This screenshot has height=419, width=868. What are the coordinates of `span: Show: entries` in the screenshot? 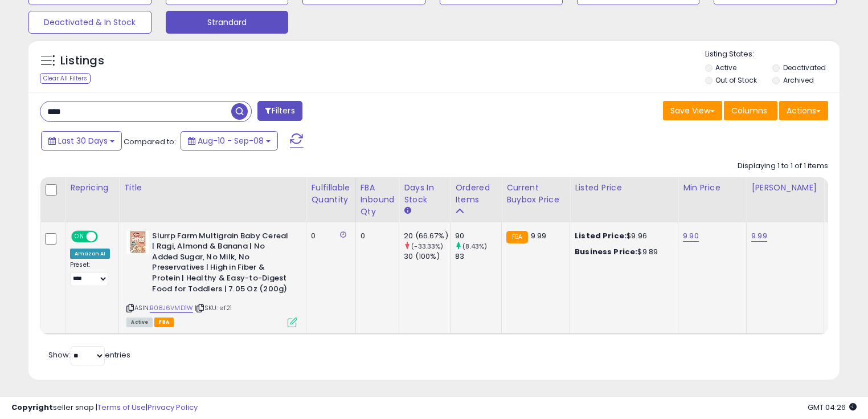 It's located at (90, 354).